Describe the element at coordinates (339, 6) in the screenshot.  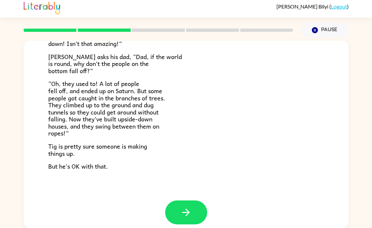
I see `a: Logout` at that location.